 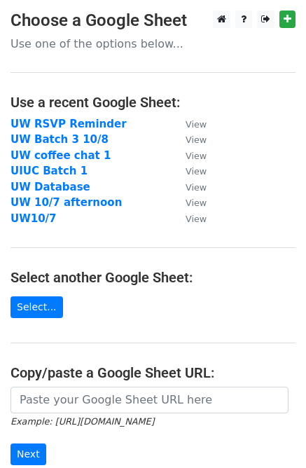 What do you see at coordinates (66, 202) in the screenshot?
I see `strong: UW 10/7 afternoon` at bounding box center [66, 202].